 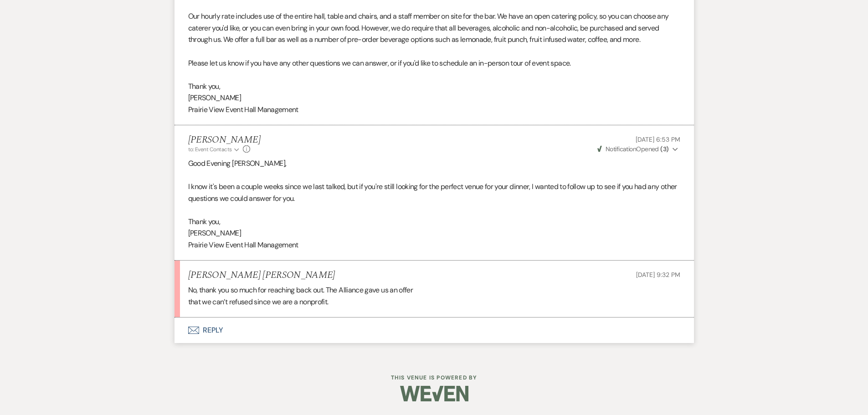 I want to click on span: Notification, so click(x=621, y=149).